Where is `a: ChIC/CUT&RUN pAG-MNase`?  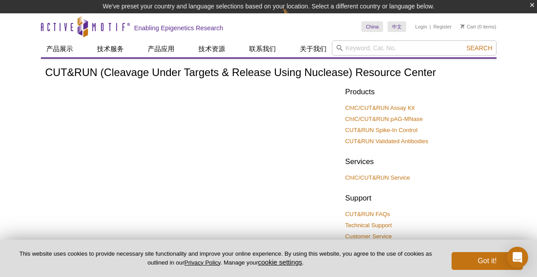
a: ChIC/CUT&RUN pAG-MNase is located at coordinates (384, 119).